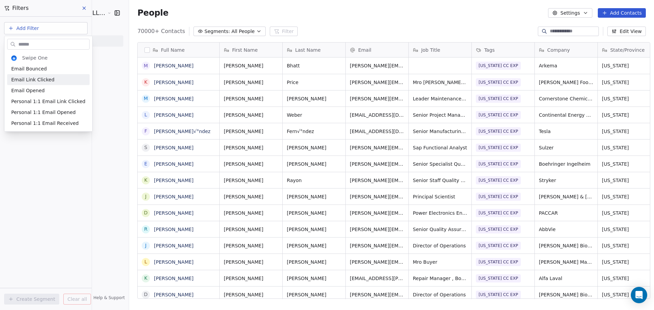 This screenshot has width=654, height=310. Describe the element at coordinates (29, 69) in the screenshot. I see `span: Email Bounced` at that location.